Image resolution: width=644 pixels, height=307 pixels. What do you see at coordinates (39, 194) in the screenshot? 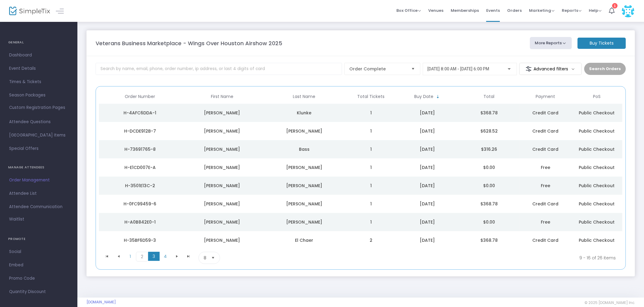
I see `span: Attendee List` at bounding box center [39, 194].